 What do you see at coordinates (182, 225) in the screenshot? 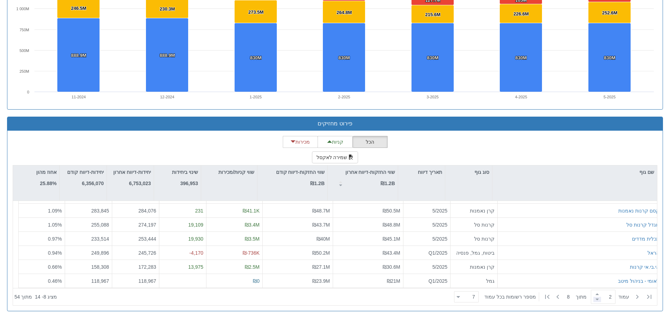
I see `div: 19,109` at bounding box center [182, 225].